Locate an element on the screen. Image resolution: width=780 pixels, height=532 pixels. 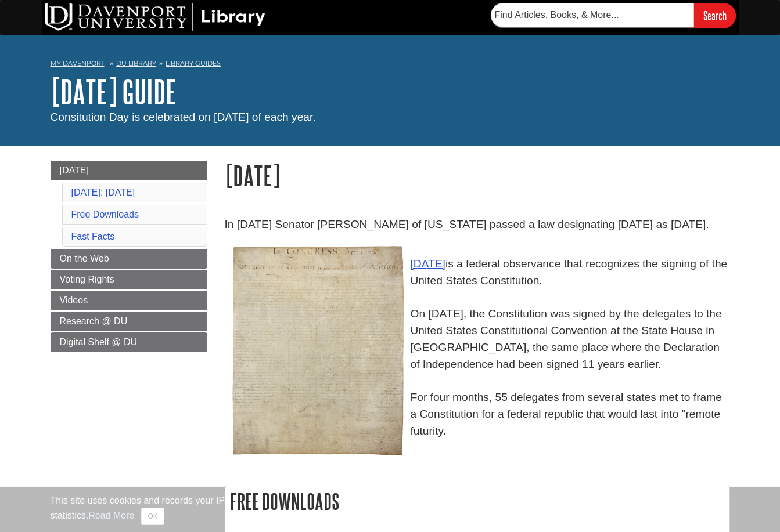
a: My Davenport is located at coordinates (77, 63).